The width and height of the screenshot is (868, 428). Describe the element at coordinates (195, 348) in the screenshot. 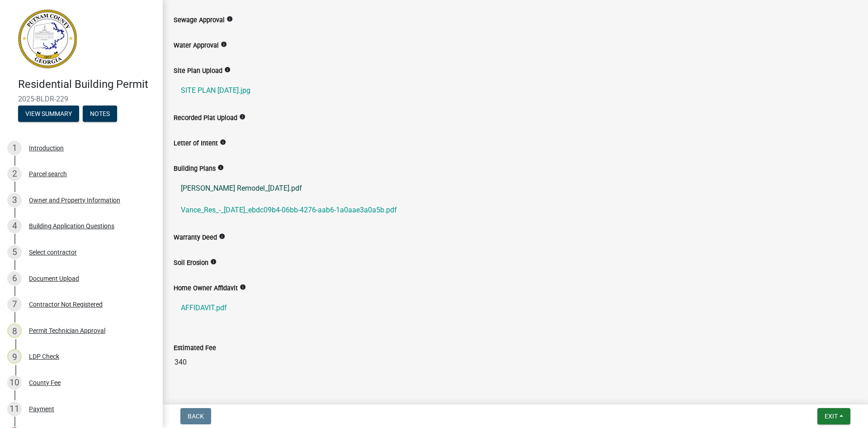

I see `label: Estimated Fee` at that location.